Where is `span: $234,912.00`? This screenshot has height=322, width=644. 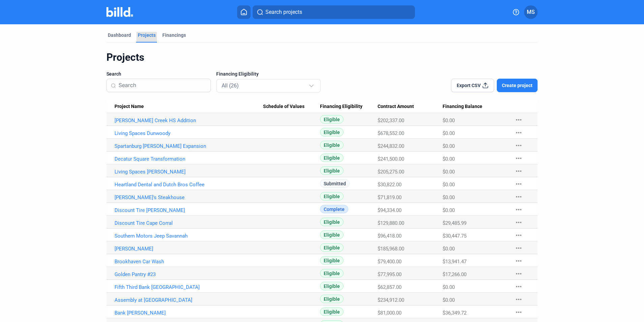 span: $234,912.00 is located at coordinates (391, 300).